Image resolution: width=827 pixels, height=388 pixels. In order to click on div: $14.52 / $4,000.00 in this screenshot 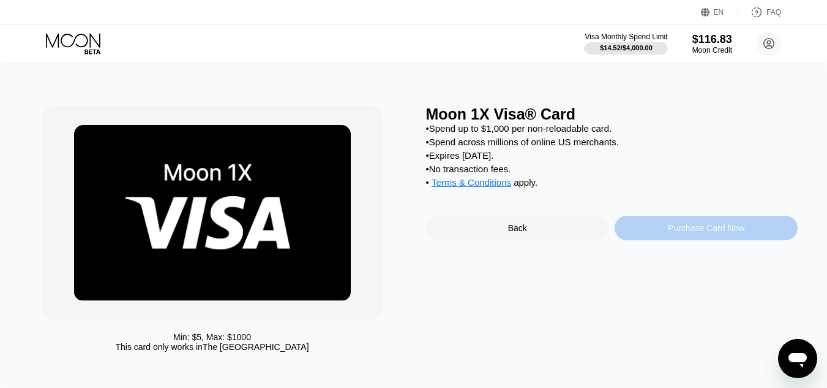, I will do `click(627, 48)`.